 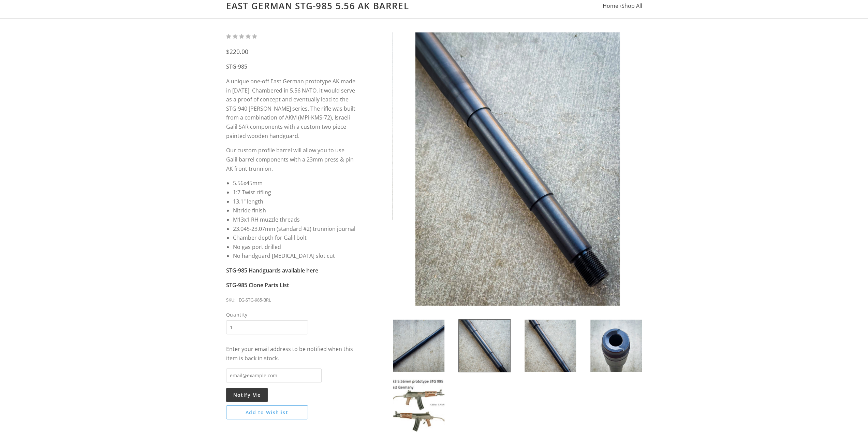 I want to click on div: SKU:, so click(x=230, y=300).